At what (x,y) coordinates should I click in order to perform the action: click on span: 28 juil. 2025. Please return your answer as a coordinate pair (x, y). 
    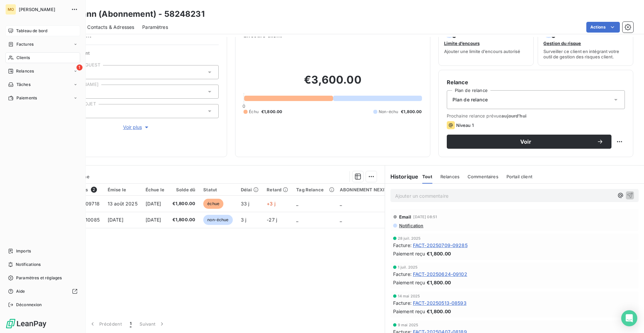
    Looking at the image, I should click on (409, 238).